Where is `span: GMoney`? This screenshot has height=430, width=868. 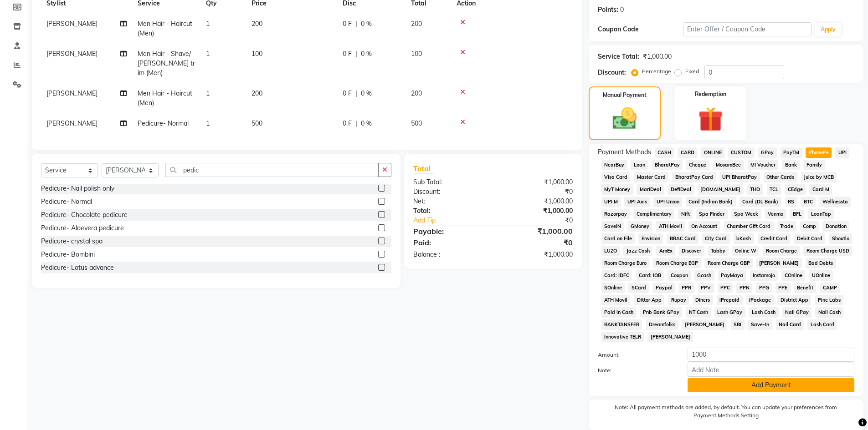
span: GMoney is located at coordinates (640, 226).